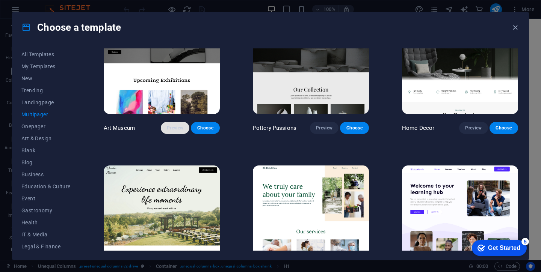 This screenshot has height=272, width=541. Describe the element at coordinates (46, 79) in the screenshot. I see `button: New` at that location.